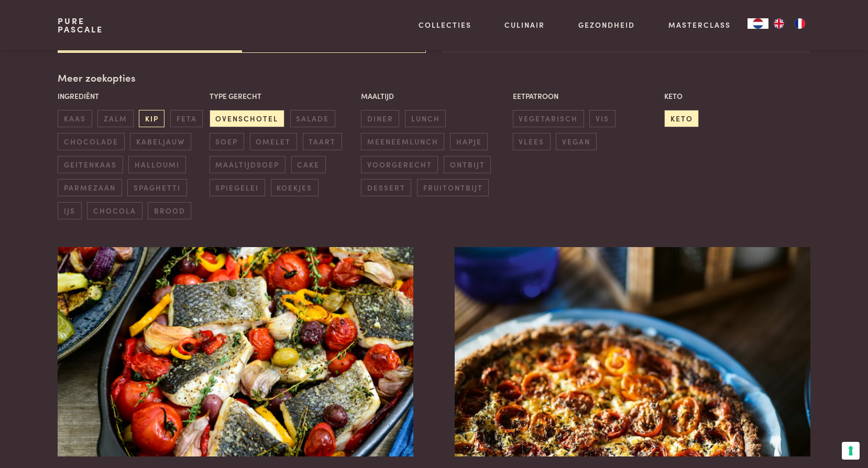 This screenshot has height=468, width=868. I want to click on span: salade, so click(313, 118).